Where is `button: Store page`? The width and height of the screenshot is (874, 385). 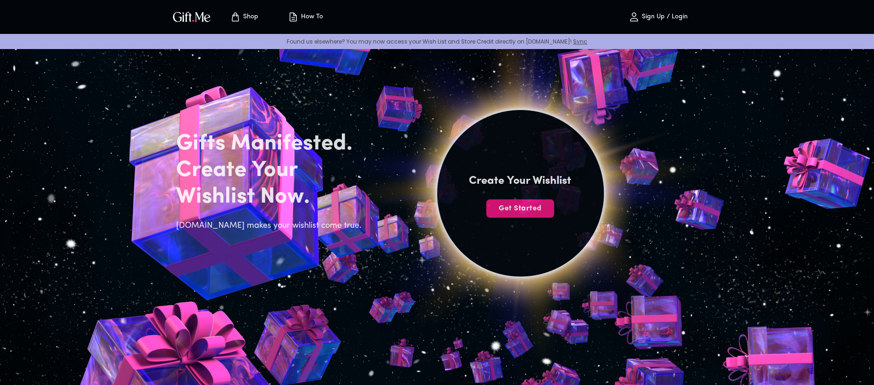 button: Store page is located at coordinates (244, 17).